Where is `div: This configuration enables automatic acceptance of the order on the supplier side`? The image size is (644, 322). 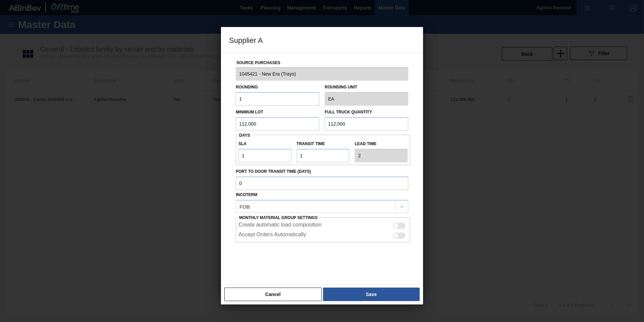
div: This configuration enables automatic acceptance of the order on the supplier side is located at coordinates (322, 234).